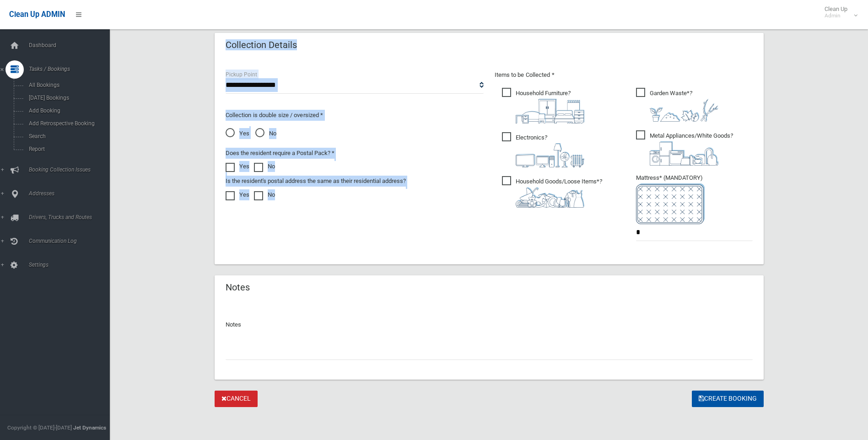  What do you see at coordinates (684, 153) in the screenshot?
I see `img: 36c1b0289cb1767239cdd3de9e694f19.png` at bounding box center [684, 153].